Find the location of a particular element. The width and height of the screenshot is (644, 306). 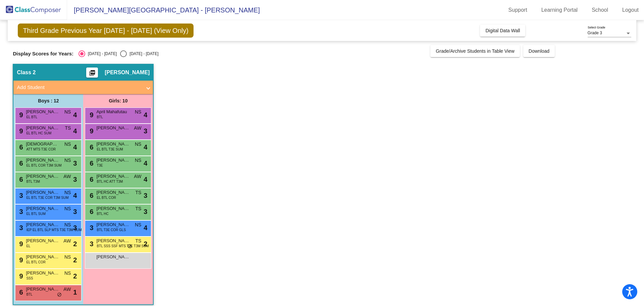

span: EL BTL SUM is located at coordinates (36, 214).